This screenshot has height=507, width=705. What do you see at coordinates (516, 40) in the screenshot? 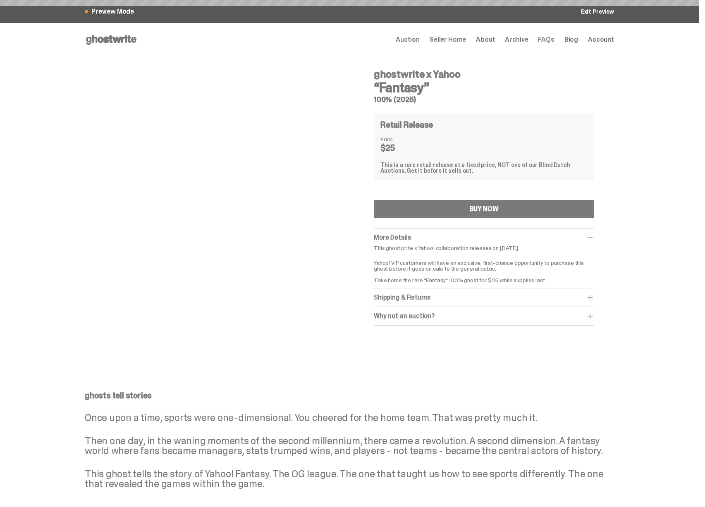
I see `a: Archive` at bounding box center [516, 40].